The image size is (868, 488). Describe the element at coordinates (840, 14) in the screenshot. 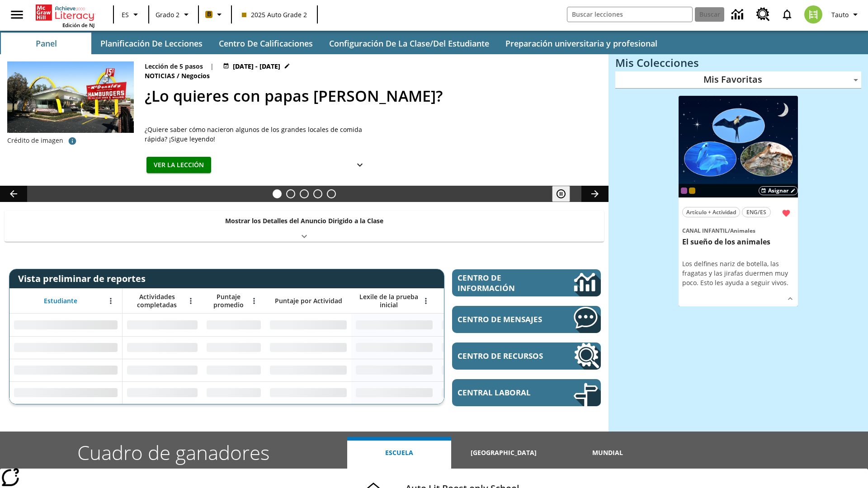

I see `span: Tauto` at that location.